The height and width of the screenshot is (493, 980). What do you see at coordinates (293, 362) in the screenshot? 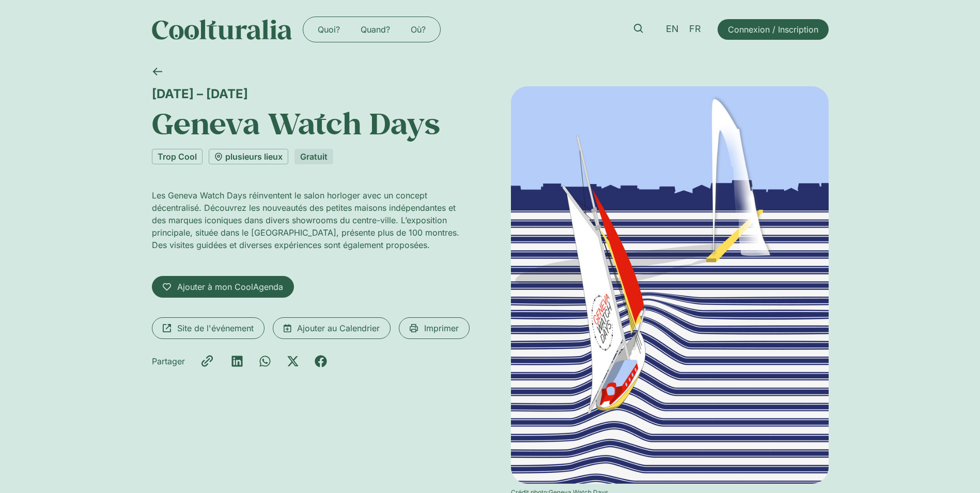
I see `div: Partager sur x-twitter` at bounding box center [293, 362].